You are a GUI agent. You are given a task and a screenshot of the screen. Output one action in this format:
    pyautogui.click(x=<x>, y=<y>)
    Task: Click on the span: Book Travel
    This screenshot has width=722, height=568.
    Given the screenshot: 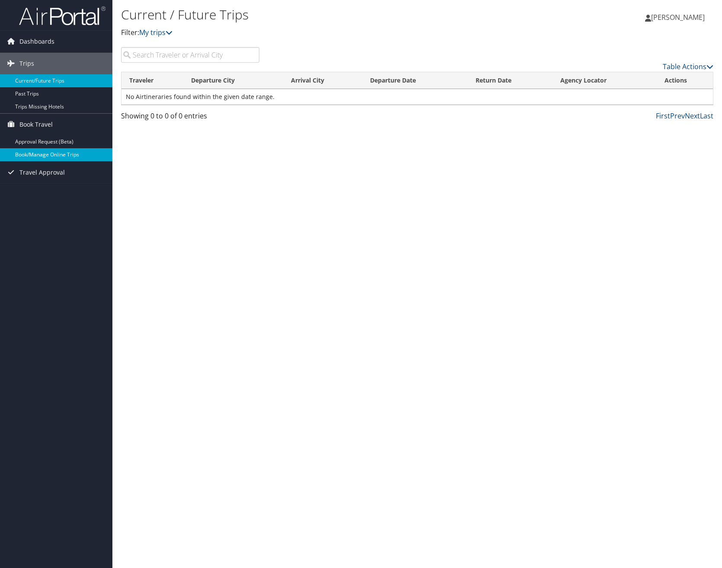 What is the action you would take?
    pyautogui.click(x=36, y=124)
    